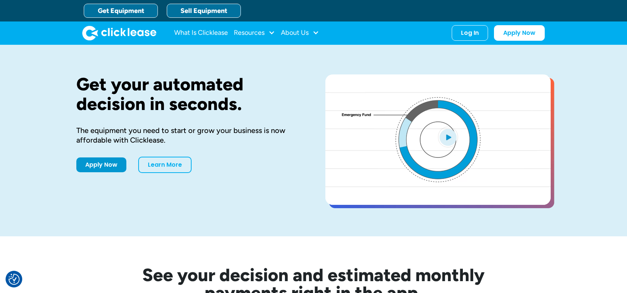 The width and height of the screenshot is (627, 293). What do you see at coordinates (300, 33) in the screenshot?
I see `div: About Us` at bounding box center [300, 33].